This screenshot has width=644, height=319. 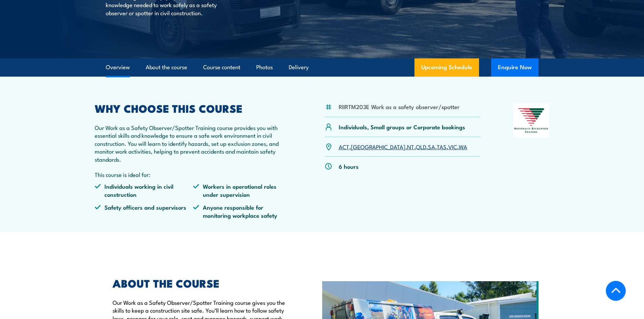 What do you see at coordinates (463, 146) in the screenshot?
I see `a: WA` at bounding box center [463, 146].